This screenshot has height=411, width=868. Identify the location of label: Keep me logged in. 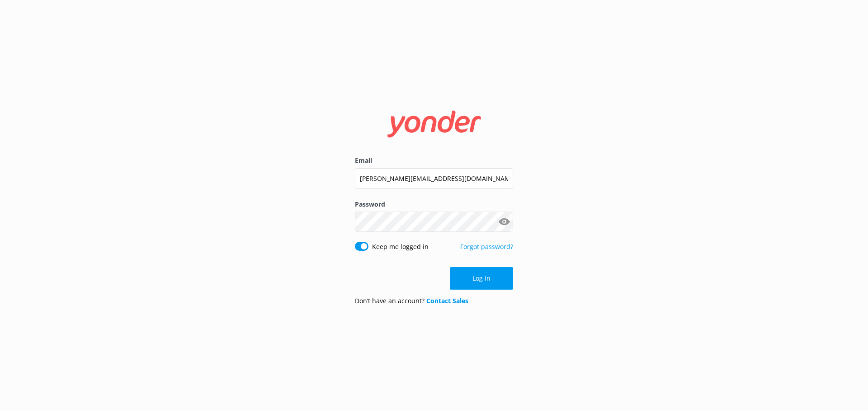
(400, 247).